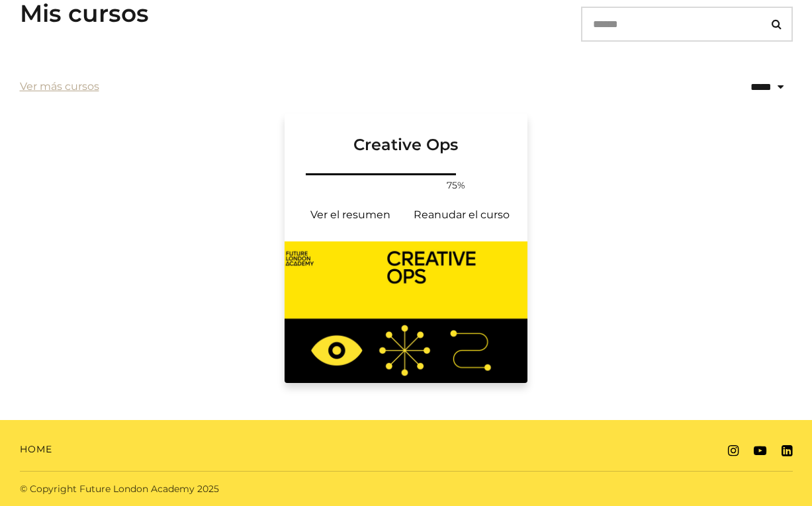  Describe the element at coordinates (59, 87) in the screenshot. I see `a: Ver más cursos` at that location.